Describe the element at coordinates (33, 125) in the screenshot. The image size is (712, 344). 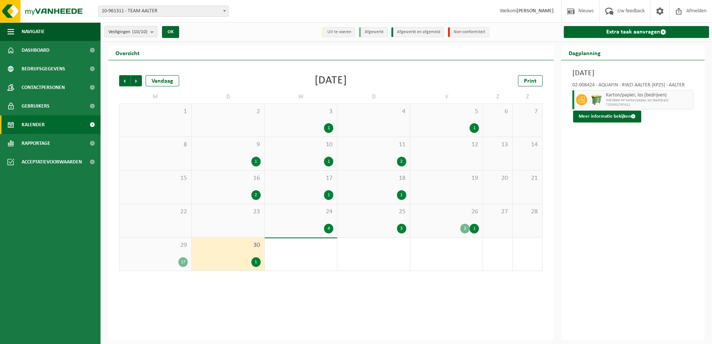
I see `span: Kalender` at that location.